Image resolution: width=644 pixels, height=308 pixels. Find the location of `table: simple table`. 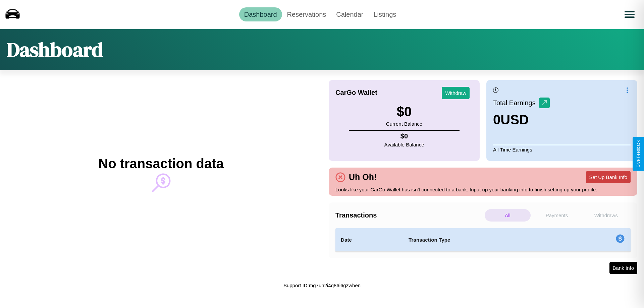

table: simple table is located at coordinates (483, 240).